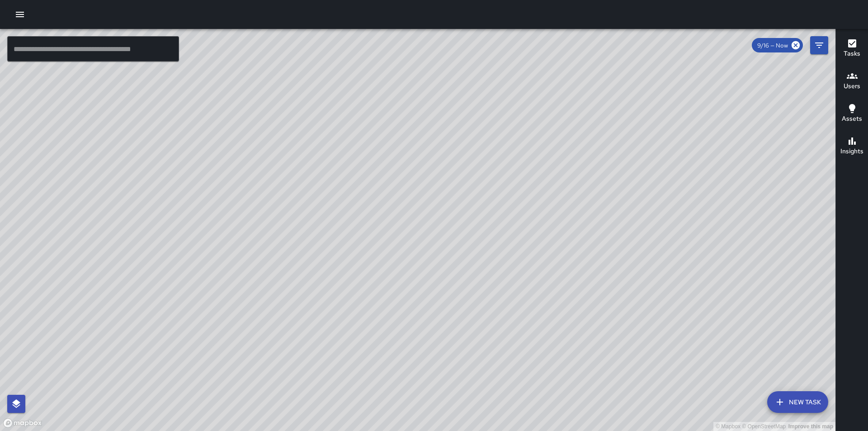  What do you see at coordinates (773, 45) in the screenshot?
I see `span: 9/16 — Now` at bounding box center [773, 45].